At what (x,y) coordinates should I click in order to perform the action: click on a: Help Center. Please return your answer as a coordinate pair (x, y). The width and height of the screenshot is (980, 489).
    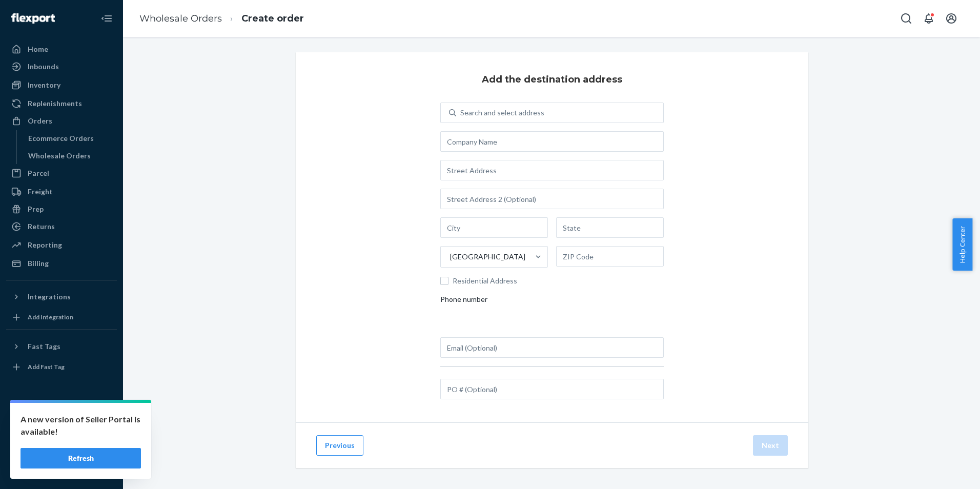
    Looking at the image, I should click on (61, 451).